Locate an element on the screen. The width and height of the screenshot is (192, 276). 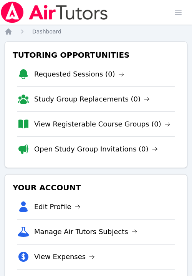
h3: Your Account is located at coordinates (96, 187).